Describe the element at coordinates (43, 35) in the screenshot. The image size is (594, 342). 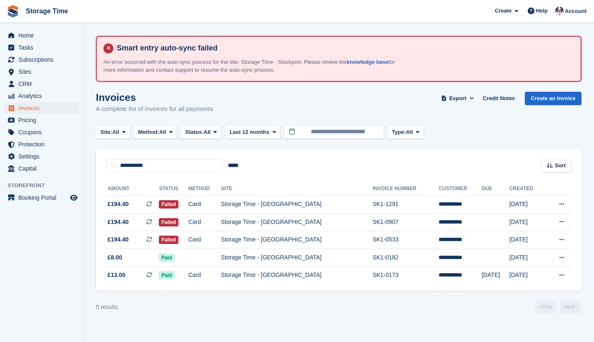
I see `span: Home` at that location.